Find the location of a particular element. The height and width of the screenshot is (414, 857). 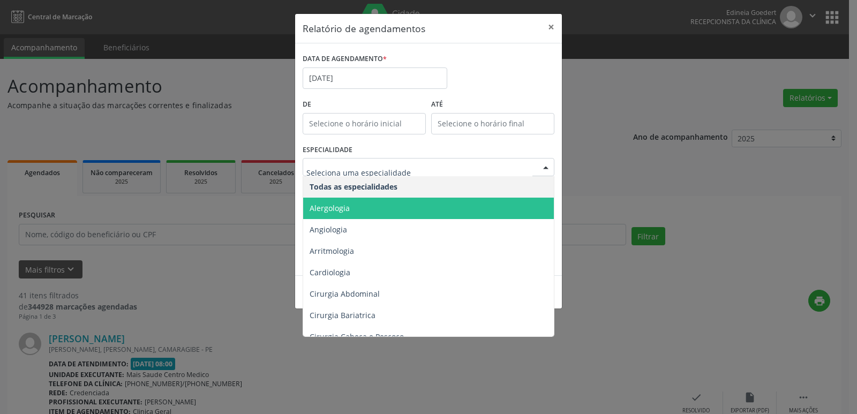

span: Cirurgia Bariatrica is located at coordinates (342, 315).